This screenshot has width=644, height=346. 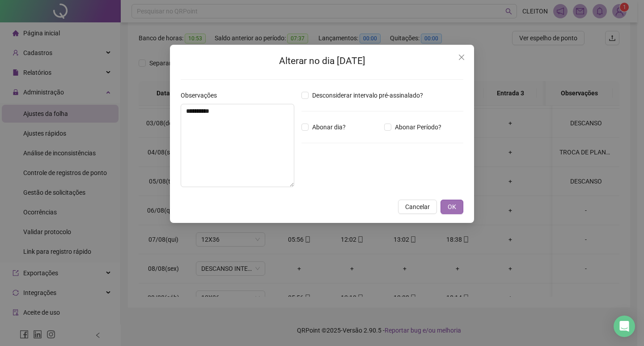 What do you see at coordinates (624, 326) in the screenshot?
I see `div: Open Intercom Messenger` at bounding box center [624, 326].